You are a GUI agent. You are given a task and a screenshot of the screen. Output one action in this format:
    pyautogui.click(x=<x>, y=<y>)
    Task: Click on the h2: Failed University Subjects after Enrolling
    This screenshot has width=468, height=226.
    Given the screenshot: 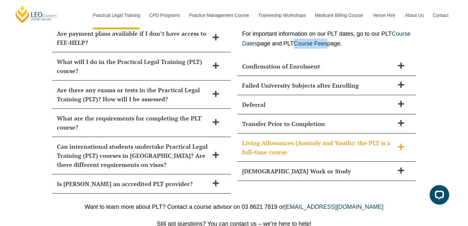 What is the action you would take?
    pyautogui.click(x=318, y=85)
    